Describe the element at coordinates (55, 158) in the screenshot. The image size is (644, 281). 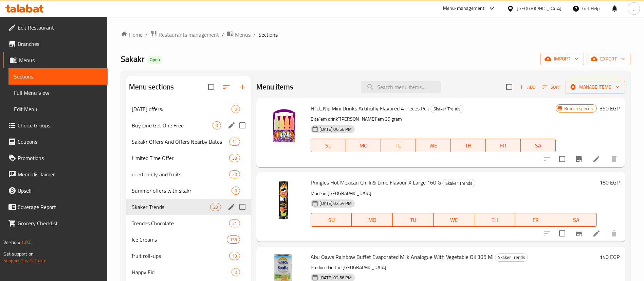
I see `a: Promotions` at that location.